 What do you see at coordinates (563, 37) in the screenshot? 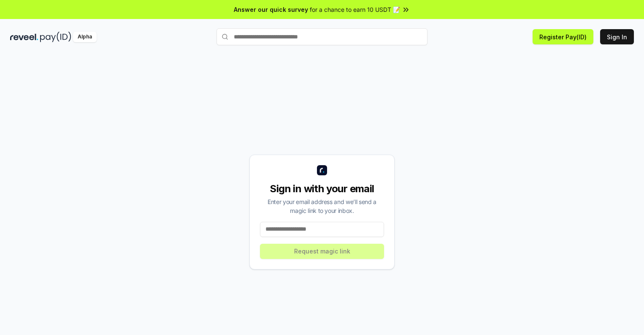
I see `button: Register Pay(ID)` at bounding box center [563, 37].